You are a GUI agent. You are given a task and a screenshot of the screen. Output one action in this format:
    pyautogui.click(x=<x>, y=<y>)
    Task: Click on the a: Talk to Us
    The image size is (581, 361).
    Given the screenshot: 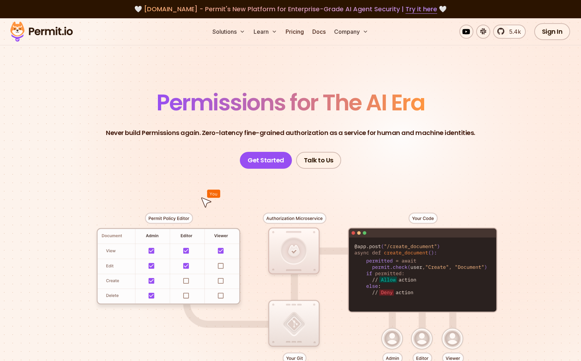 What is the action you would take?
    pyautogui.click(x=319, y=160)
    